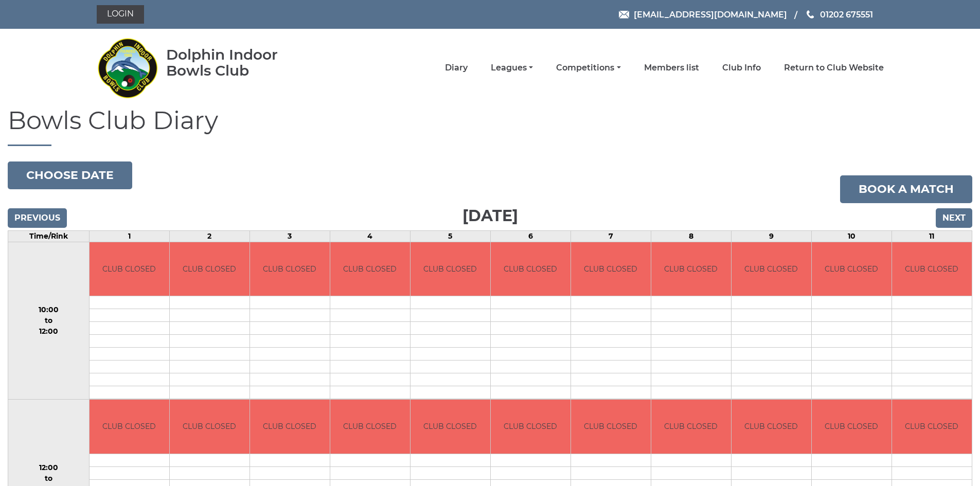 This screenshot has height=486, width=980. I want to click on td: 2, so click(210, 236).